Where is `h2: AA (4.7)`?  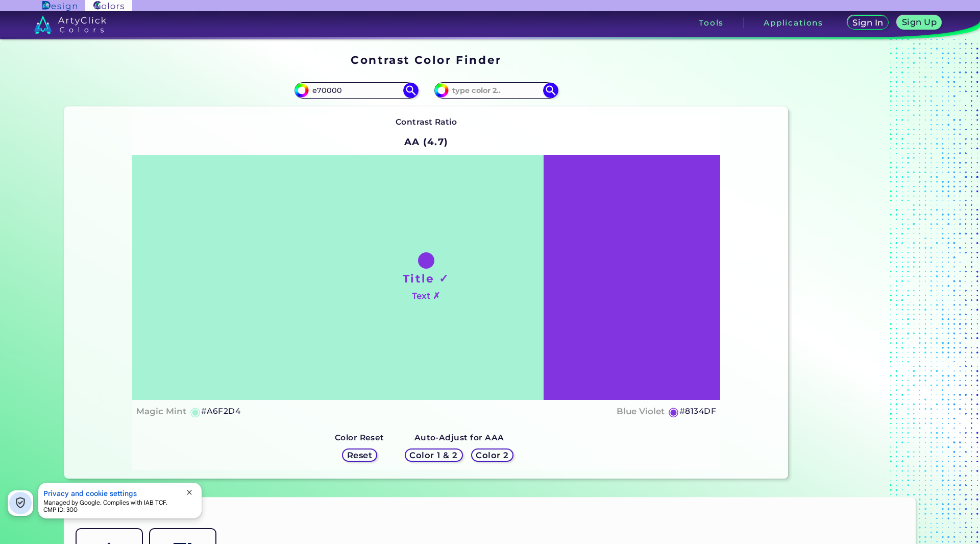 h2: AA (4.7) is located at coordinates (426, 142).